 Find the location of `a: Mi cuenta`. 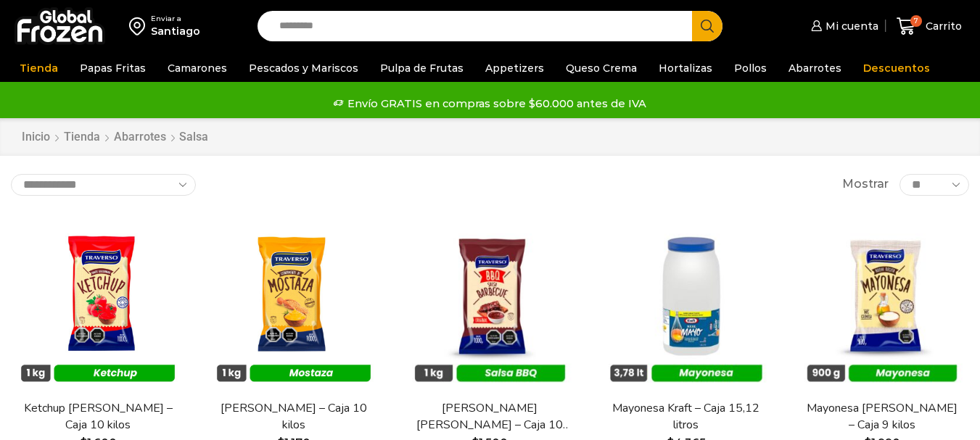

a: Mi cuenta is located at coordinates (843, 26).